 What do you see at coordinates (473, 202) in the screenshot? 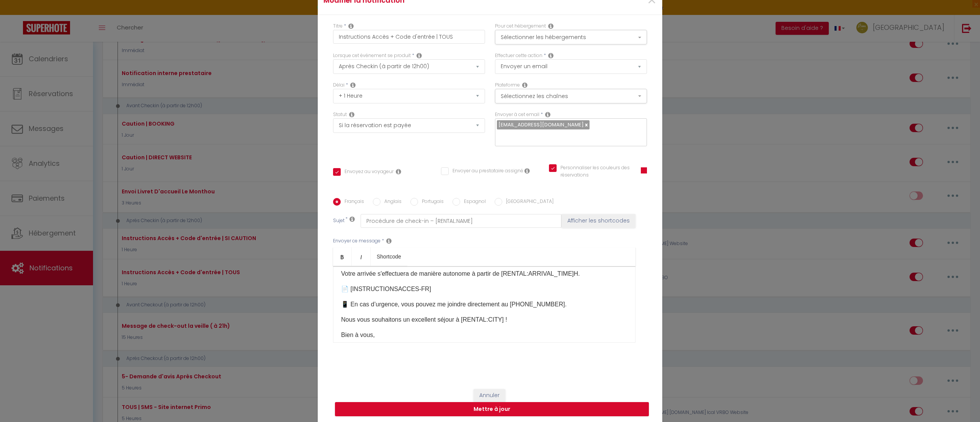
I see `label: Espagnol` at bounding box center [473, 202].